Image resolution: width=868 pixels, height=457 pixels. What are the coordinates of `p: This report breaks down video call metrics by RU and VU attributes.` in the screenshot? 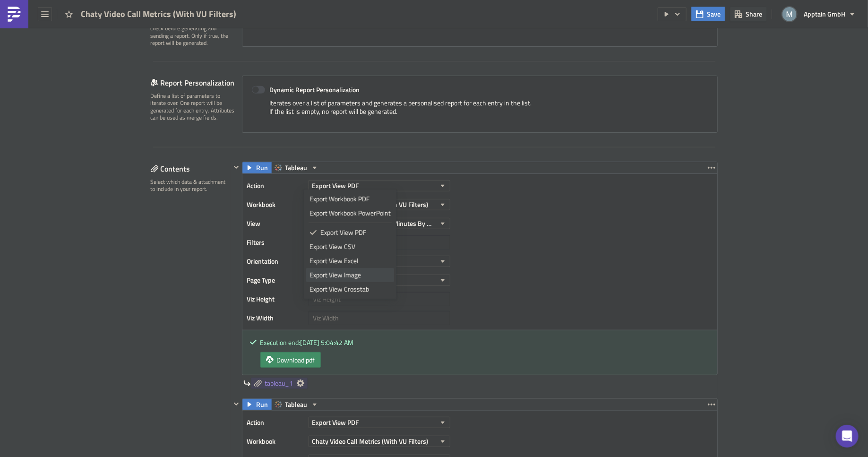 It's located at (227, 29).